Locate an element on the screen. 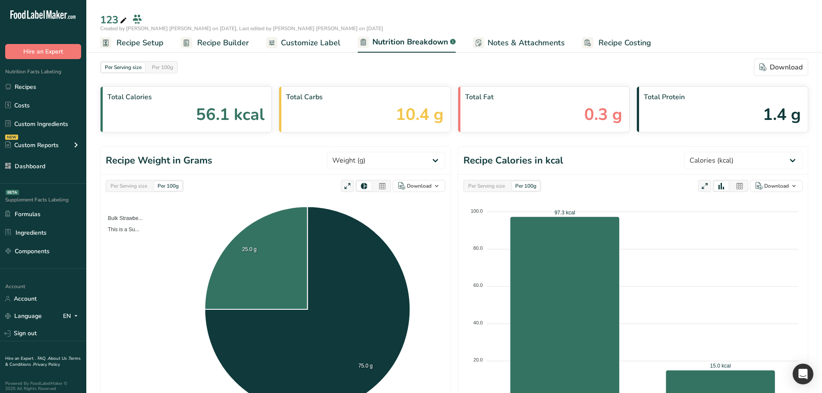 The width and height of the screenshot is (822, 393). span: Recipe Costing is located at coordinates (625, 43).